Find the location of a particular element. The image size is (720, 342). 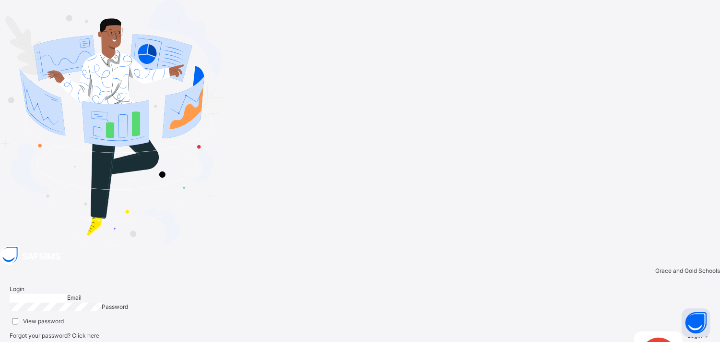

a: Click here is located at coordinates (85, 335).